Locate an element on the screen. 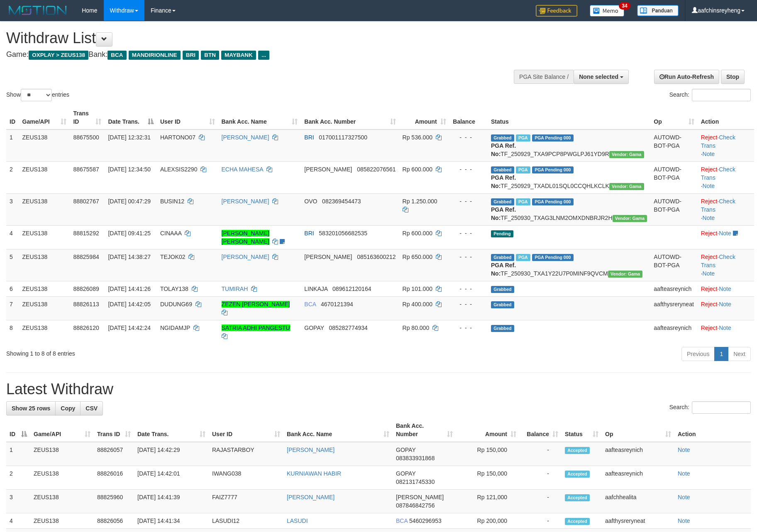 Image resolution: width=757 pixels, height=532 pixels. label: Search: is located at coordinates (710, 95).